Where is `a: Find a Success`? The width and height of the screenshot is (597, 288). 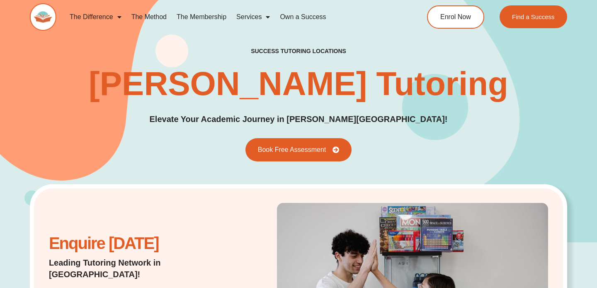 a: Find a Success is located at coordinates (534, 17).